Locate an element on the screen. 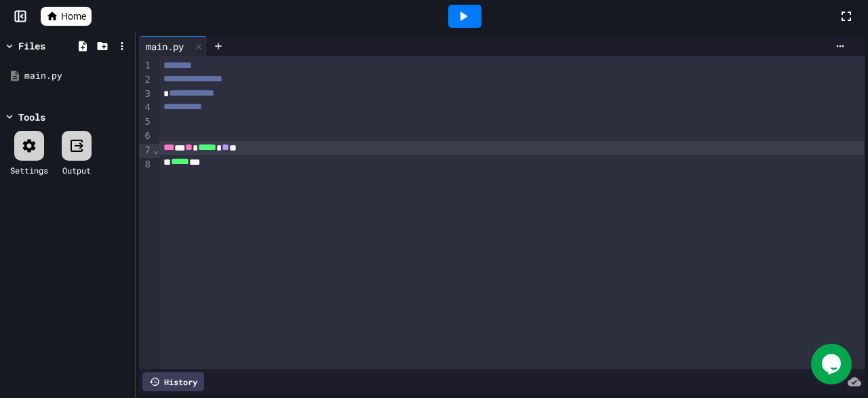 This screenshot has width=868, height=398. div: 4 is located at coordinates (146, 108).